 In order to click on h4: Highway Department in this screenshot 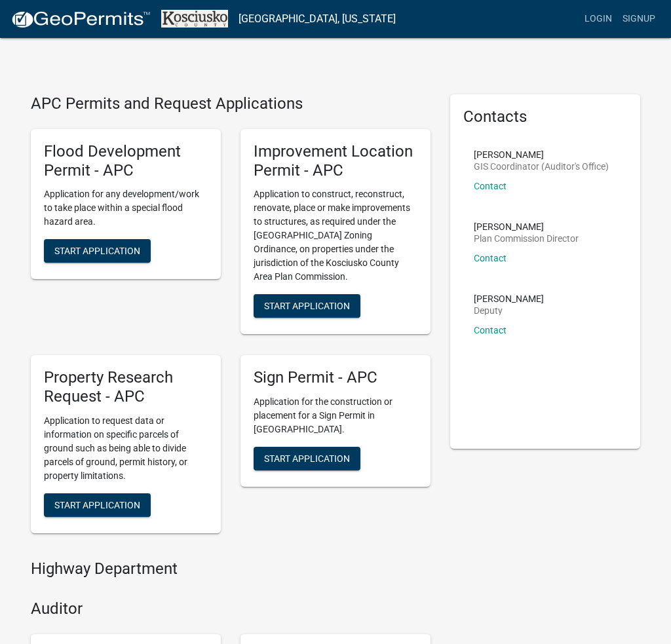, I will do `click(231, 569)`.